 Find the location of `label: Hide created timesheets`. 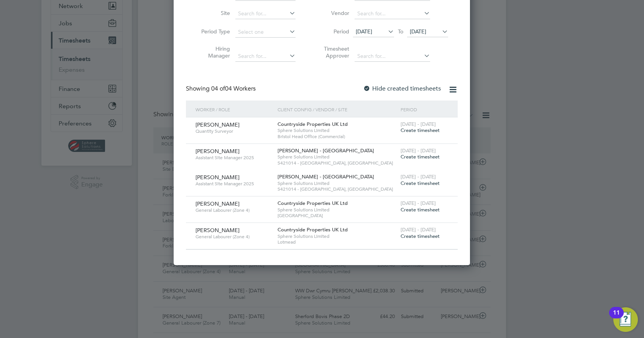

label: Hide created timesheets is located at coordinates (401, 89).